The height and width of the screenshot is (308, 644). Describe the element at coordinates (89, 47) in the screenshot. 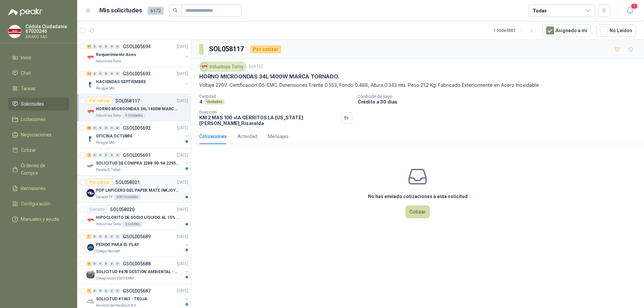

I see `div: 27` at that location.